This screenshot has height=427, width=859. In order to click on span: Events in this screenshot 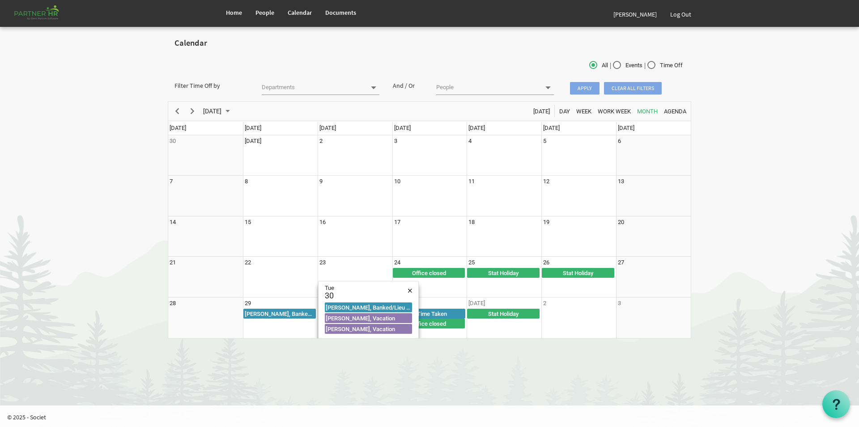, I will do `click(628, 65)`.